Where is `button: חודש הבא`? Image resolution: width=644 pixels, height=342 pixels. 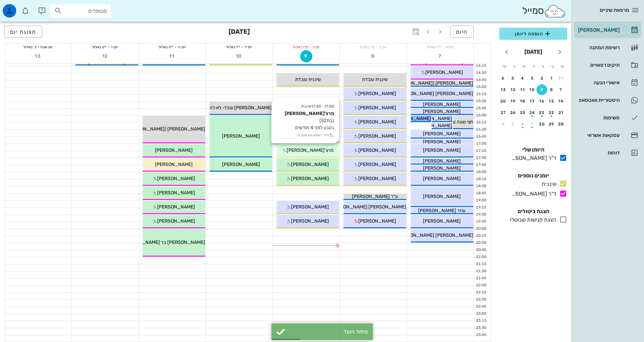 button: חודש הבא is located at coordinates (507, 52).